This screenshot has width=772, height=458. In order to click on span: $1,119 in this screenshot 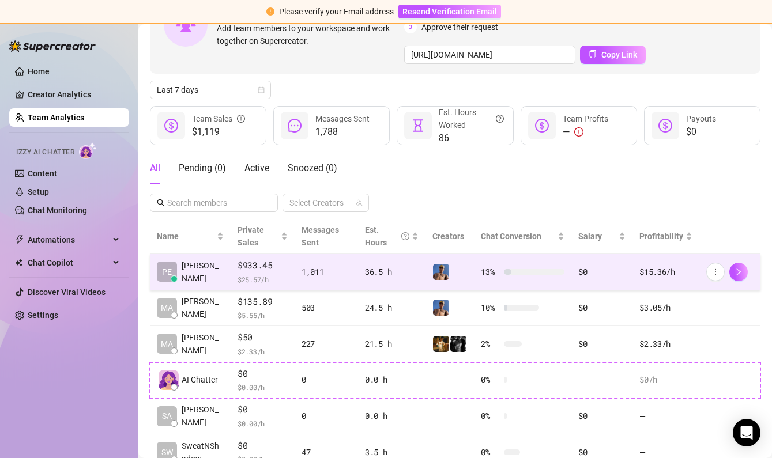, I will do `click(219, 132)`.